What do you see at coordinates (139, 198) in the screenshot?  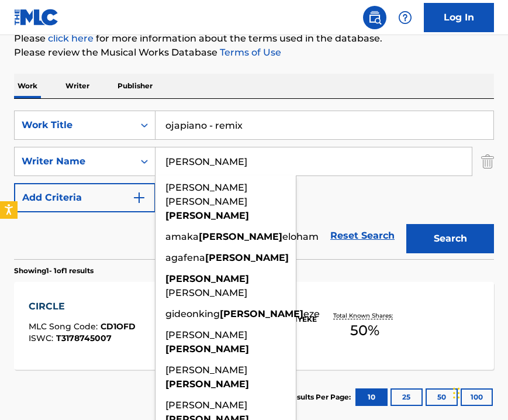 I see `img: 9d2ae6d4665cec9f34b9.svg` at bounding box center [139, 198].